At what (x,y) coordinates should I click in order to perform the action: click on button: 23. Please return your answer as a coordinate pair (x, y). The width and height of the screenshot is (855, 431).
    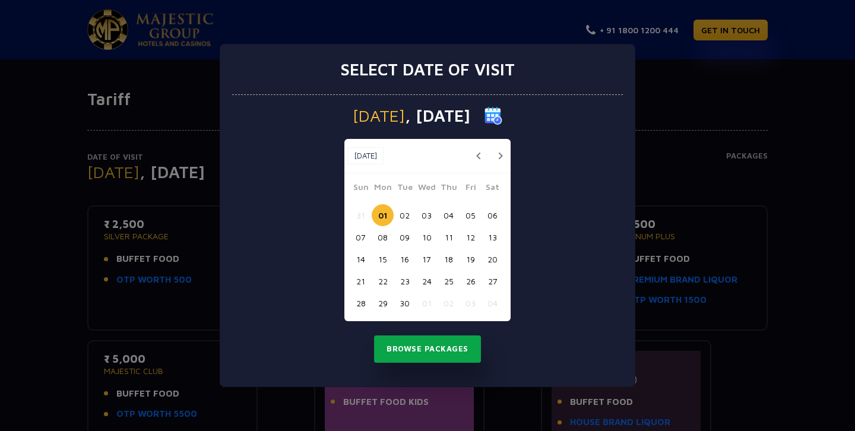
    Looking at the image, I should click on (404, 281).